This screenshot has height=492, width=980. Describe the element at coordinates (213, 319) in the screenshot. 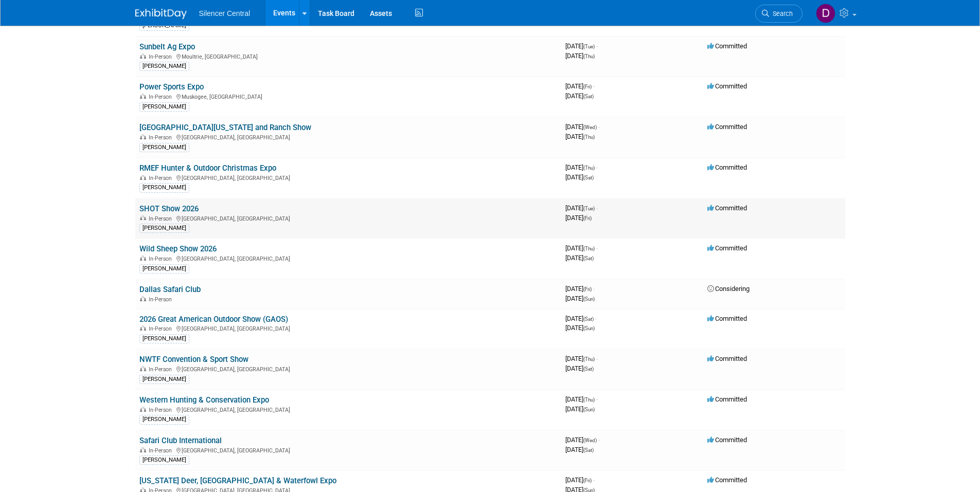

I see `a: 2026 Great American Outdoor Show (GAOS)` at that location.